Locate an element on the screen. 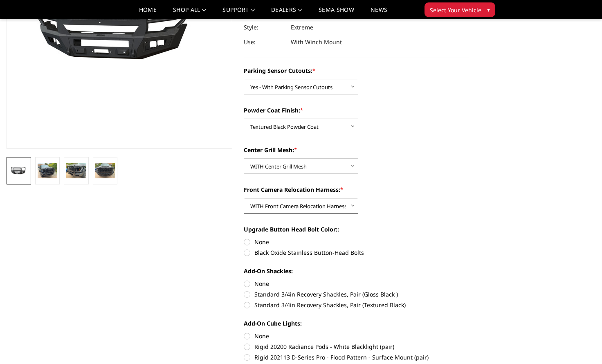  label: Black Oxide Stainless Button-Head Bolts is located at coordinates (356, 252).